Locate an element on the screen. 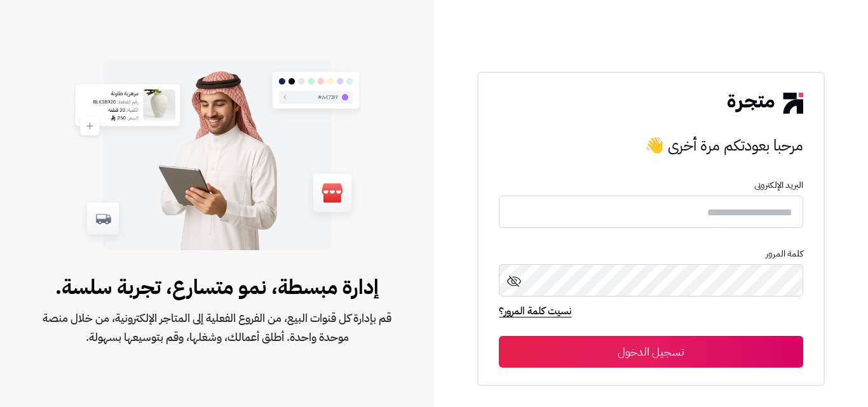  span: قم بإدارة كل قنوات البيع، من الفروع الفعلية إلى المتاجر الإلكترونية، من خلال منصة موحدة واحدة. أط... is located at coordinates (217, 328).